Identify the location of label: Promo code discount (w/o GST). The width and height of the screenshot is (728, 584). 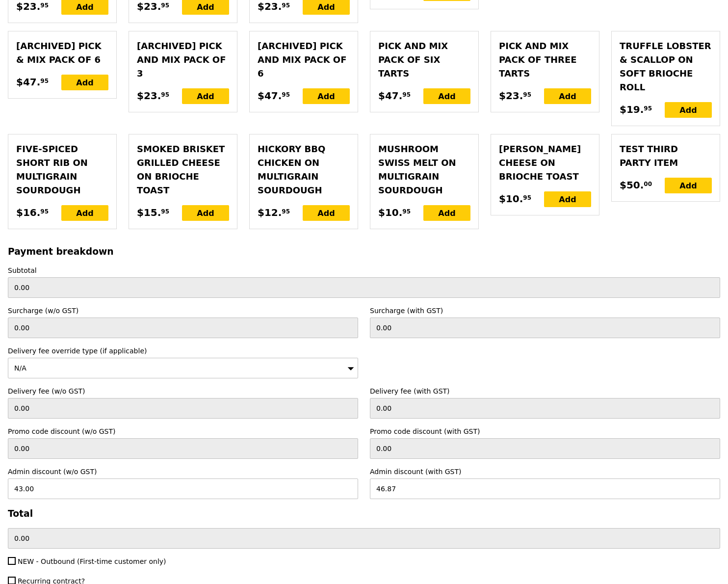
(183, 432).